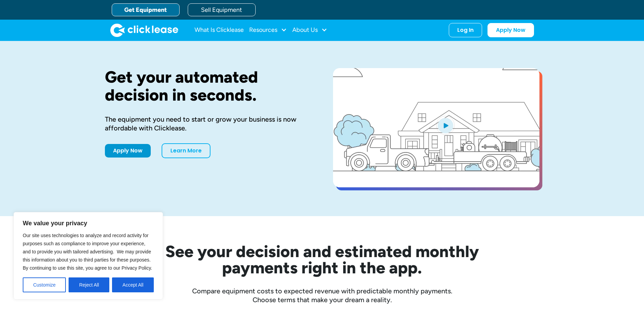 The width and height of the screenshot is (644, 313). What do you see at coordinates (219, 30) in the screenshot?
I see `a: What Is Clicklease` at bounding box center [219, 30].